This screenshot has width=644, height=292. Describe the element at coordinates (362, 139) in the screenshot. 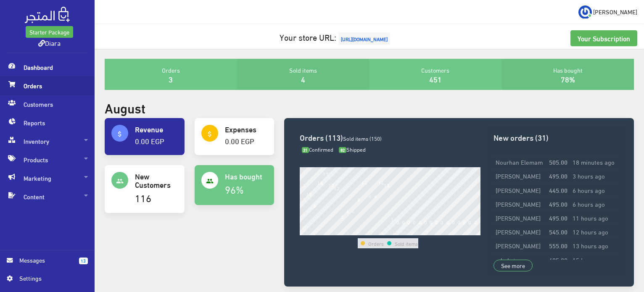

I see `span: Sold items (150)` at that location.